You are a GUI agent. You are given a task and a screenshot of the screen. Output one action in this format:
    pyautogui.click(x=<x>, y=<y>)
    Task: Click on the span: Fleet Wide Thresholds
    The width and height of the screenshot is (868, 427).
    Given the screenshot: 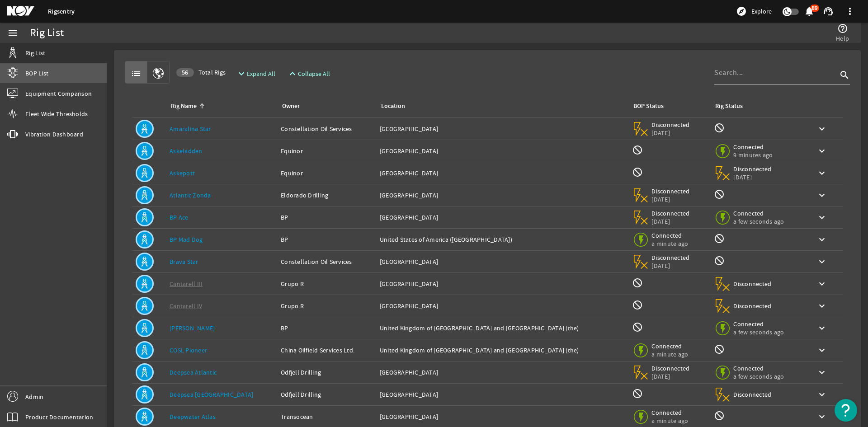 What is the action you would take?
    pyautogui.click(x=57, y=114)
    